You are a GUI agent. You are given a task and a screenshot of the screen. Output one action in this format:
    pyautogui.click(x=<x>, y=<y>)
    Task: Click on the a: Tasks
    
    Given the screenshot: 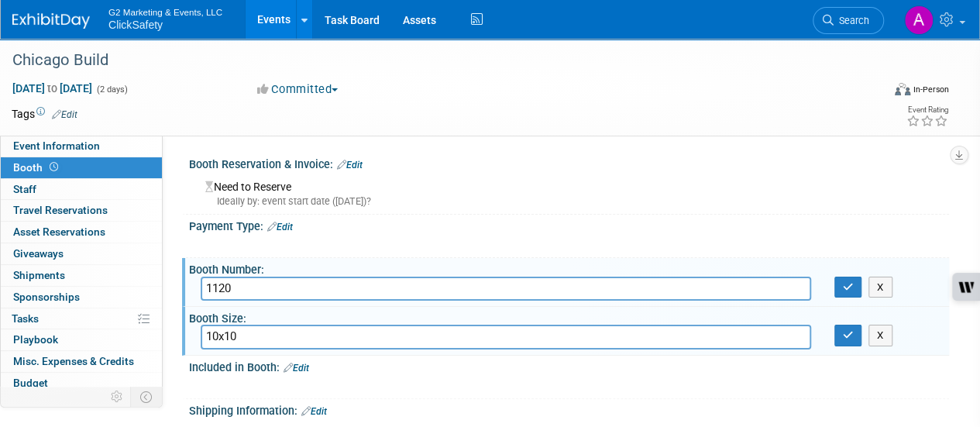 What is the action you would take?
    pyautogui.click(x=81, y=319)
    